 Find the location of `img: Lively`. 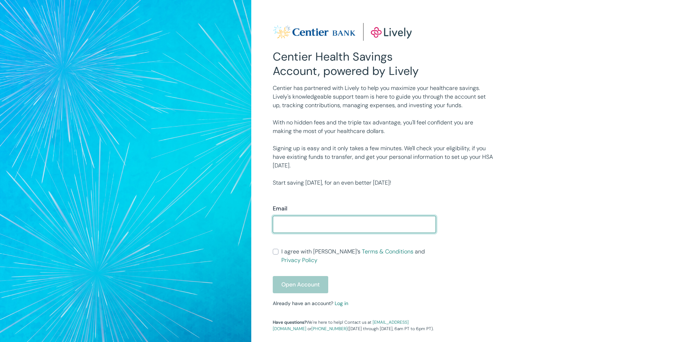

img: Lively is located at coordinates (342, 32).